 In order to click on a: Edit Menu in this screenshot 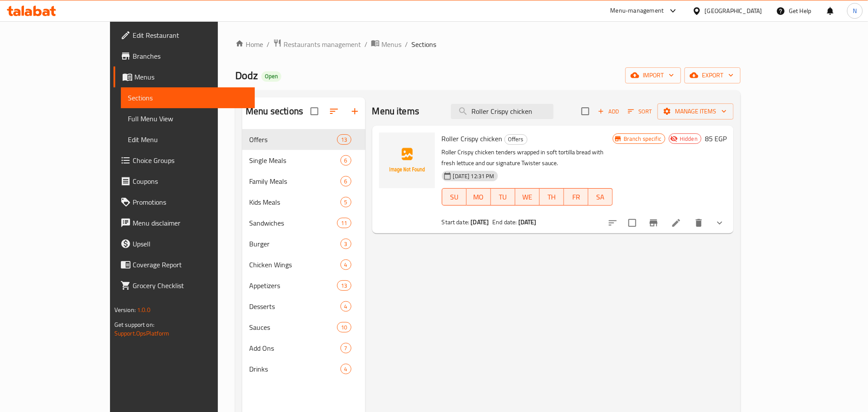, I will do `click(188, 139)`.